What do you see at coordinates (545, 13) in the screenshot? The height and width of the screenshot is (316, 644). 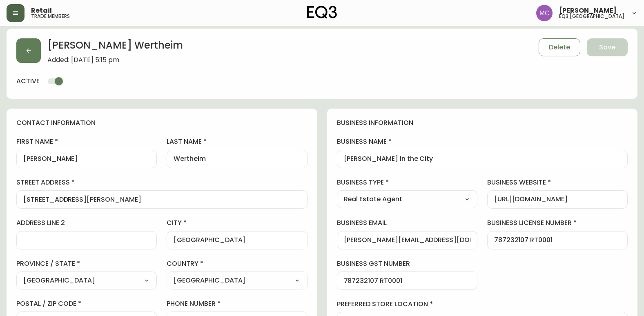 I see `img: 6dbdb61c5655a9a555815750a11666cc` at bounding box center [545, 13].